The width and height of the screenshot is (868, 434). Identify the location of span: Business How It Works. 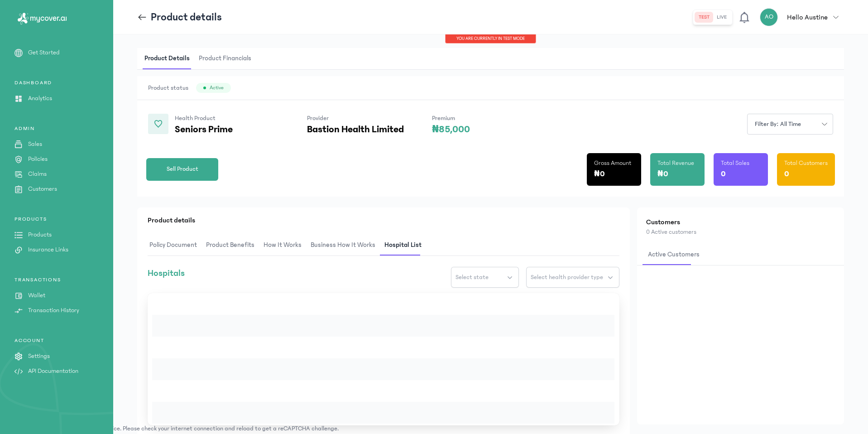
(343, 245).